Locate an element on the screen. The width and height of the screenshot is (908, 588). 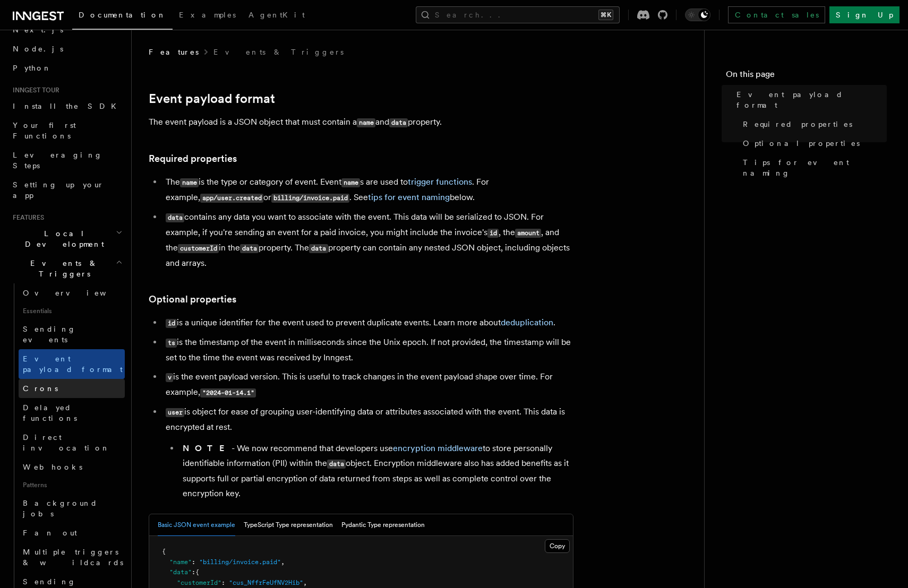
a: deduplication is located at coordinates (526, 323).